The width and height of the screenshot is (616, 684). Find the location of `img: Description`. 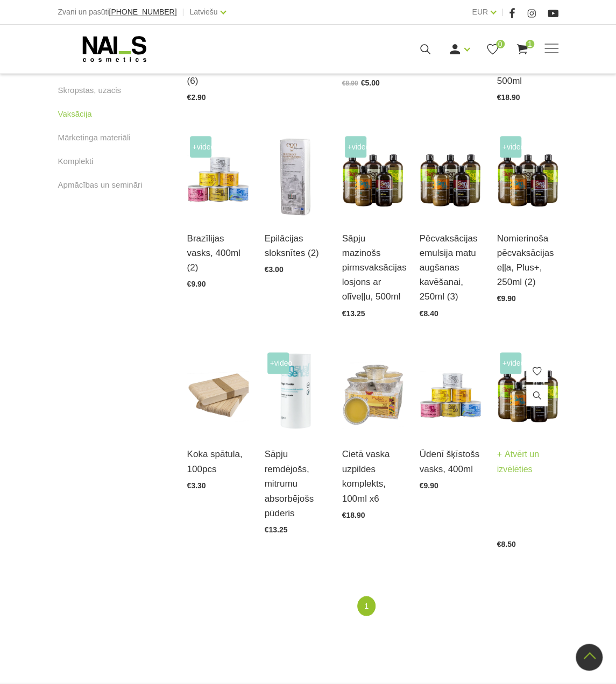

img: Description is located at coordinates (295, 175).